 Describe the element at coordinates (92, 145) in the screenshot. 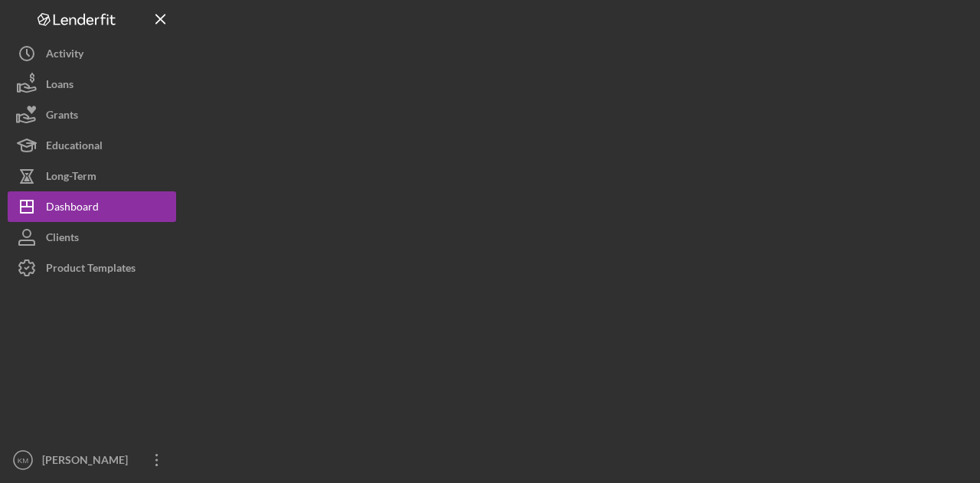

I see `button: Educational` at that location.